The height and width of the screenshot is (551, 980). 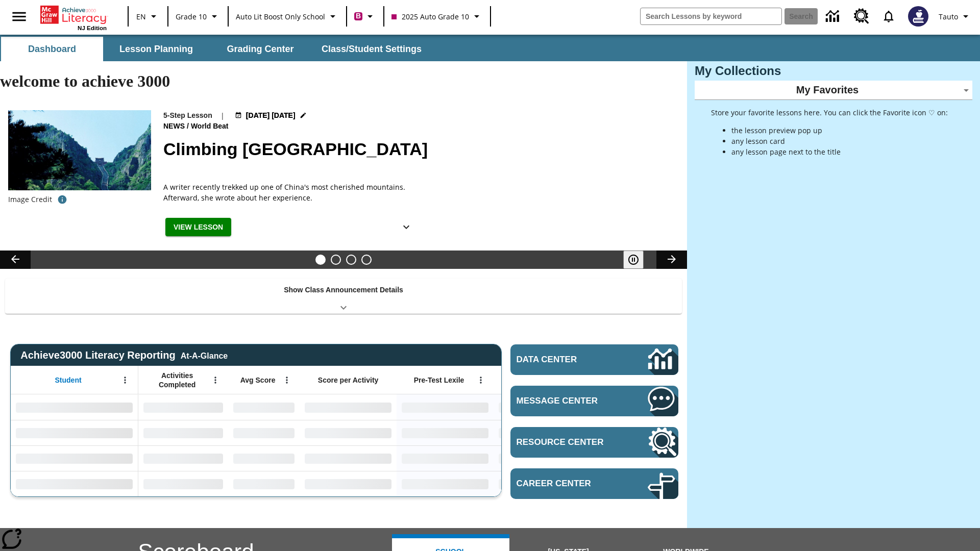 What do you see at coordinates (141, 16) in the screenshot?
I see `span: EN` at bounding box center [141, 16].